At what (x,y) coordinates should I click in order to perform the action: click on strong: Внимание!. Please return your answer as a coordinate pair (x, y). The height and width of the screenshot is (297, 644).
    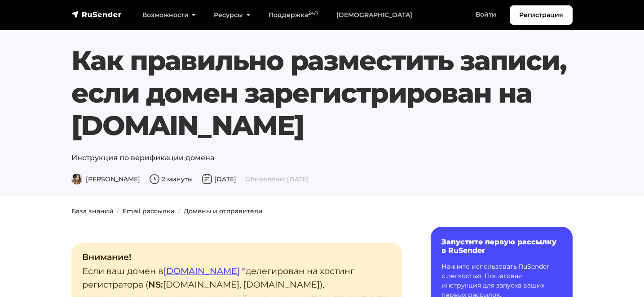
    Looking at the image, I should click on (106, 257).